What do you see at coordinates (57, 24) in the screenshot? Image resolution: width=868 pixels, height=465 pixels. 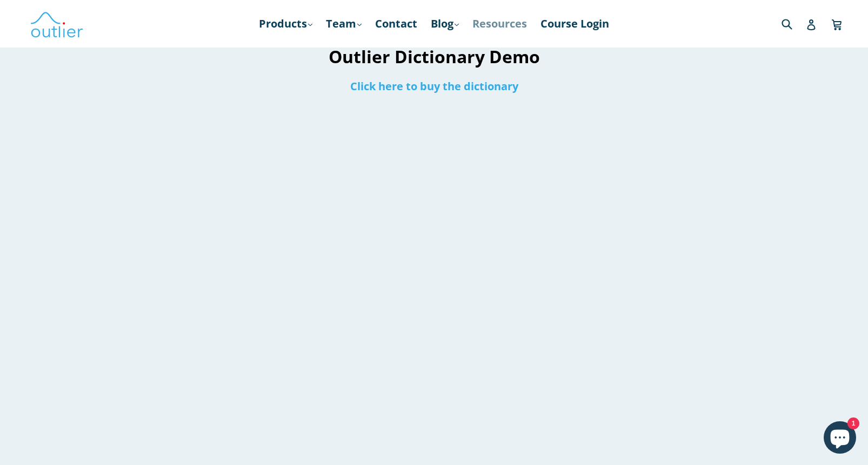 I see `img: Outlier Linguistics` at bounding box center [57, 24].